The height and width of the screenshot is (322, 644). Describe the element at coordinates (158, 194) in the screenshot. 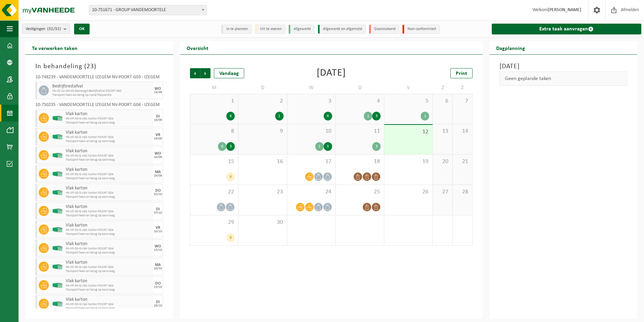

I see `div: 02/10` at that location.